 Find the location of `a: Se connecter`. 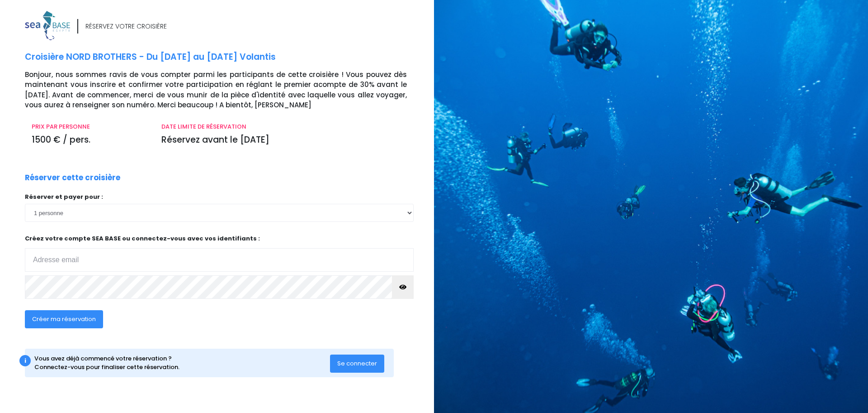

a: Se connecter is located at coordinates (357, 362).